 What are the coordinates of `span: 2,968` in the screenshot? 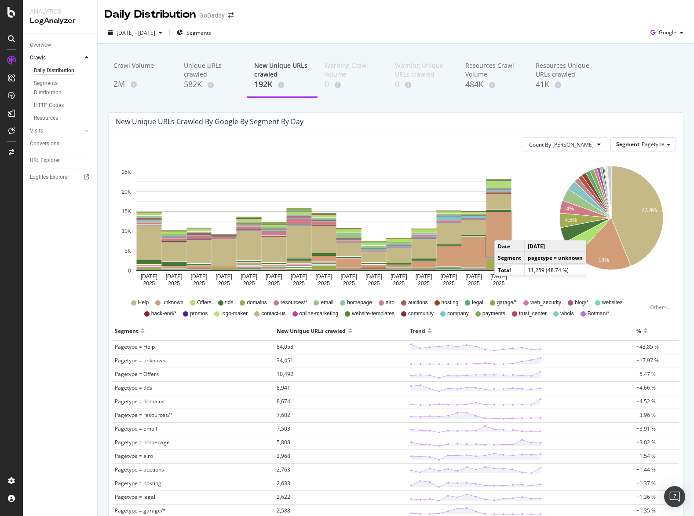 It's located at (283, 455).